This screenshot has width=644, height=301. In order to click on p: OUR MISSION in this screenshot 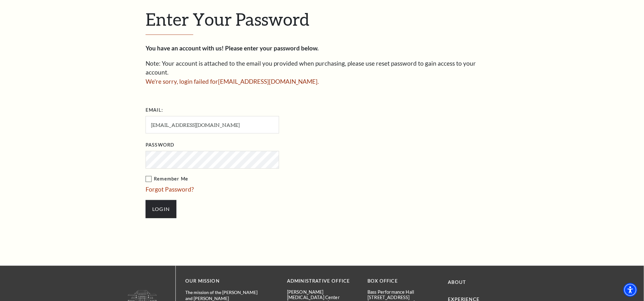, I will do `click(225, 281)`.